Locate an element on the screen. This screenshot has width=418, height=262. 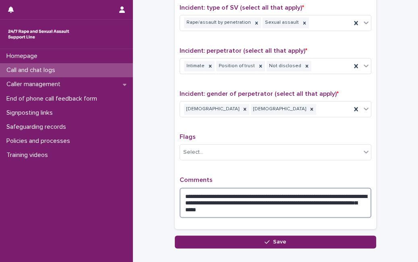
div: Select... is located at coordinates (193, 152).